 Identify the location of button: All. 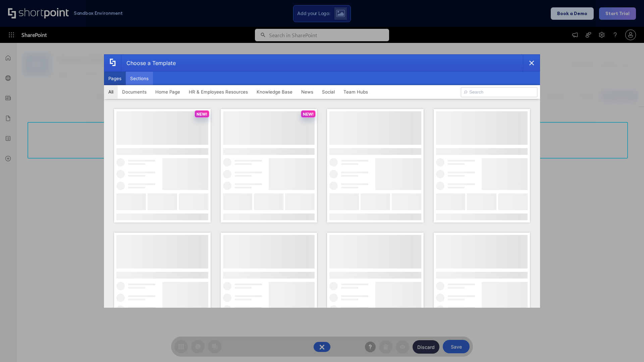
(111, 92).